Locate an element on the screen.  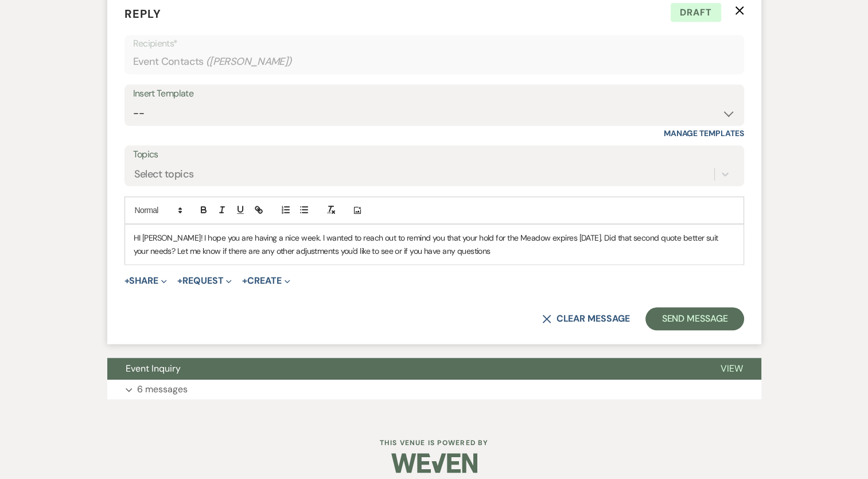
button: View is located at coordinates (732, 368).